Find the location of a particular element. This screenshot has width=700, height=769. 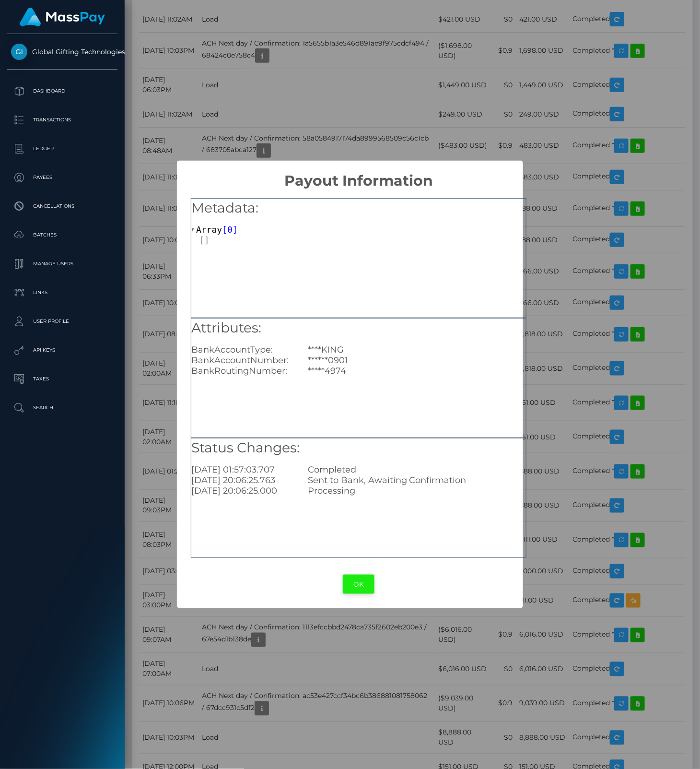

p: Manage Users is located at coordinates (62, 264).